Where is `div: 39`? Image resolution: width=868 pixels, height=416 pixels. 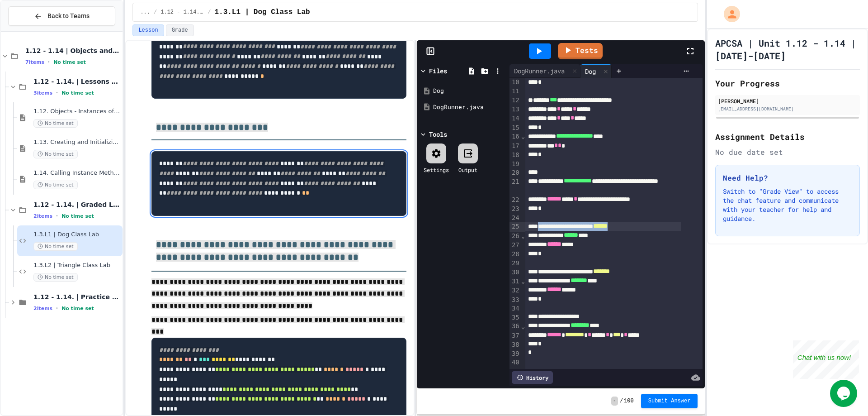 div: 39 is located at coordinates (515, 354).